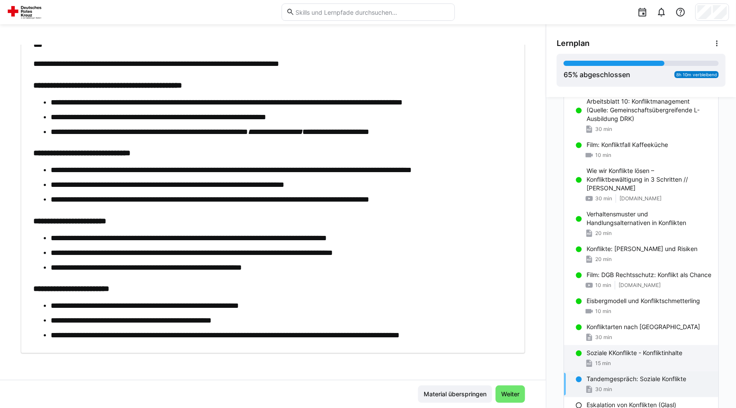  What do you see at coordinates (627, 145) in the screenshot?
I see `p: Film: Konfliktfall Kaffeeküche` at bounding box center [627, 145].